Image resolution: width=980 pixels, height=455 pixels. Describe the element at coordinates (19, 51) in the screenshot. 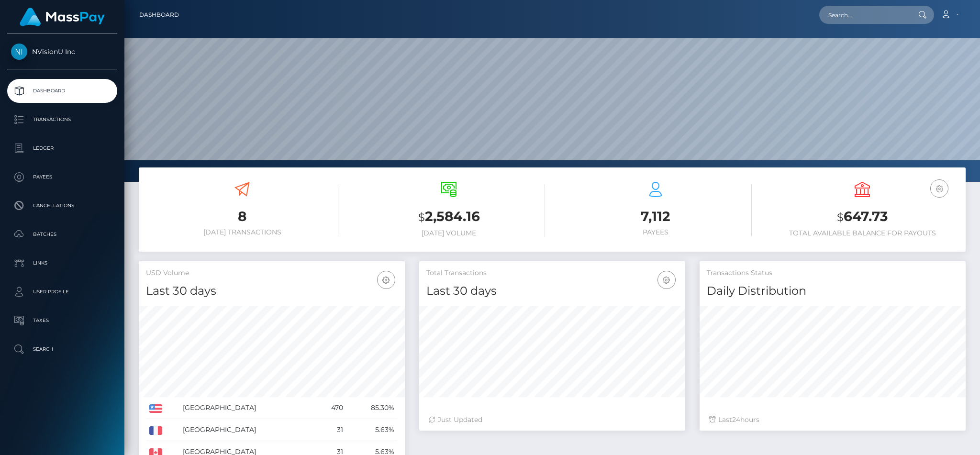

I see `img: NVisionU Inc` at that location.